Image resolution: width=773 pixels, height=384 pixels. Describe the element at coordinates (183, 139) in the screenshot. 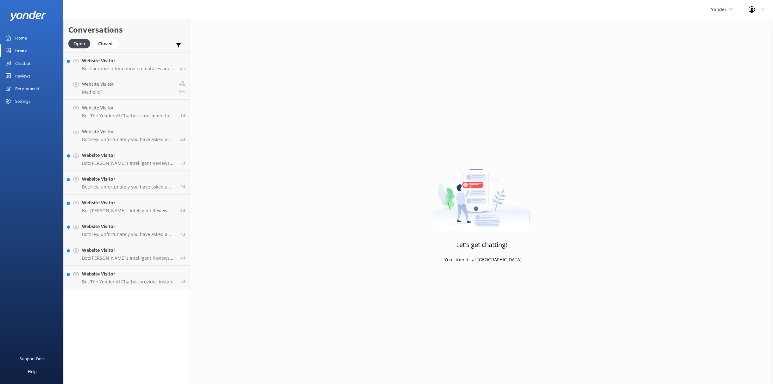

I see `span: Sep 06 2025 09:59am (UTC +12:00) Pacific/Auckland` at that location.